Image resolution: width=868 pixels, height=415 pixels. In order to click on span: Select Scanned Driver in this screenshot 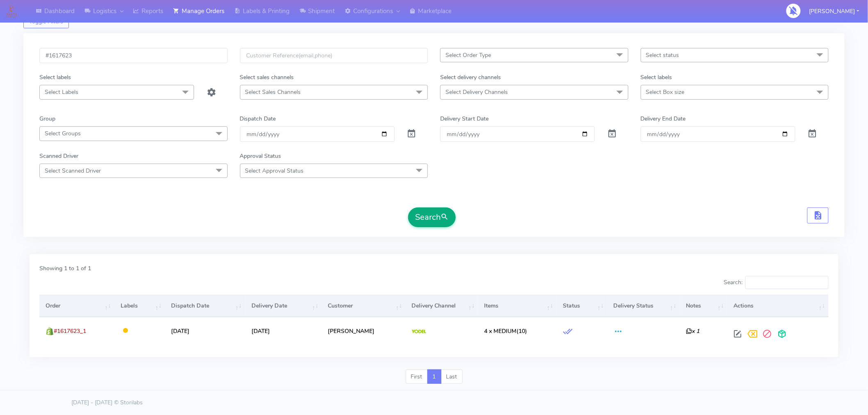, I will do `click(73, 170)`.